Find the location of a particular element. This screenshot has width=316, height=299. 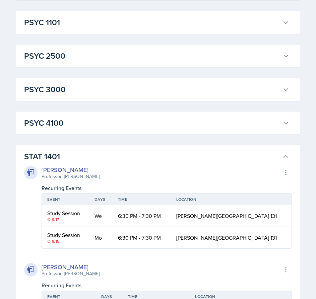

div: 9/15 is located at coordinates (65, 241).